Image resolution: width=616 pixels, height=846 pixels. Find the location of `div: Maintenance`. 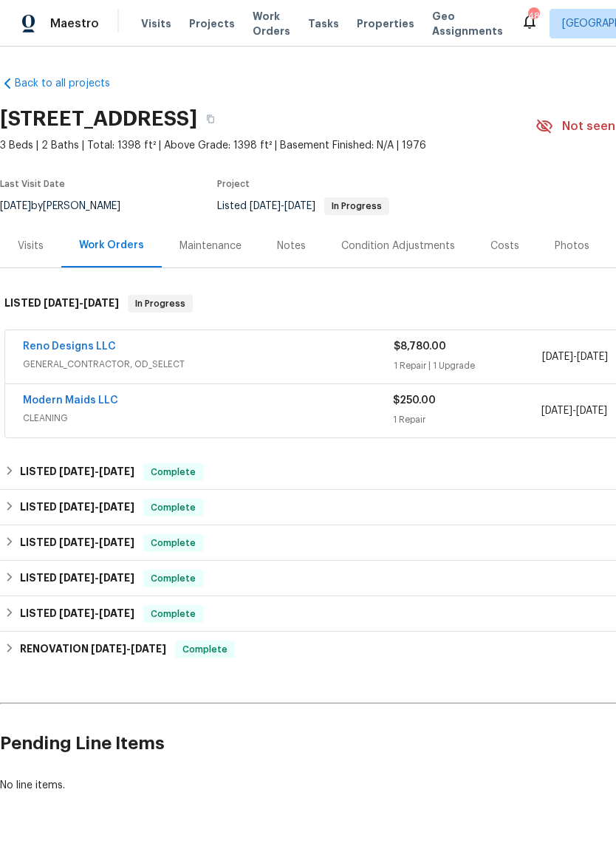

div: Maintenance is located at coordinates (211, 246).